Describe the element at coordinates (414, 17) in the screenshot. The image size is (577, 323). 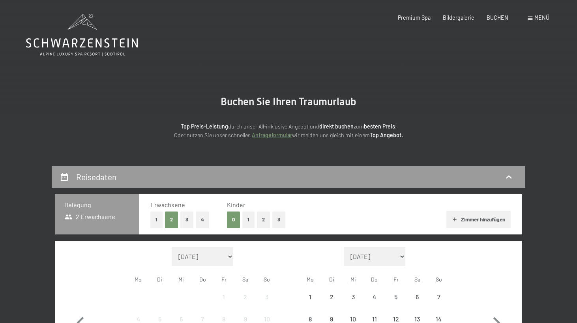
I see `a: Premium Spa` at that location.